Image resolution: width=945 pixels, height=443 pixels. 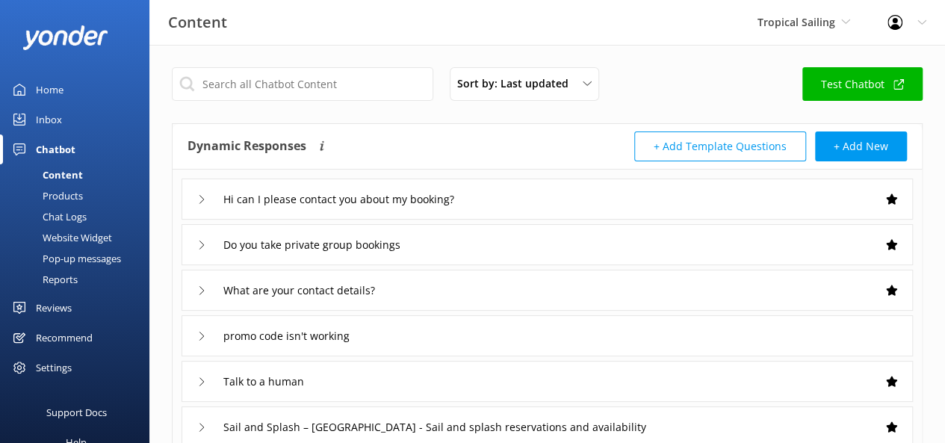 I want to click on div: Home, so click(x=49, y=90).